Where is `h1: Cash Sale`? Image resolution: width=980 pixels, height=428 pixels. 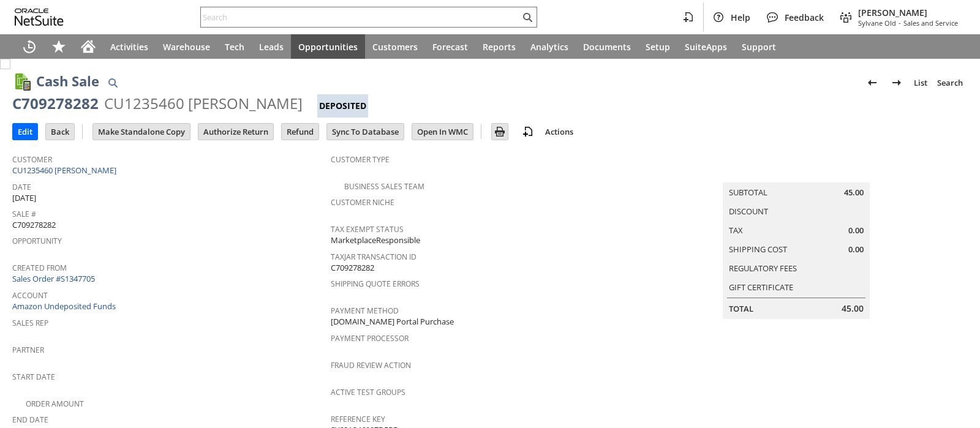 h1: Cash Sale is located at coordinates (67, 81).